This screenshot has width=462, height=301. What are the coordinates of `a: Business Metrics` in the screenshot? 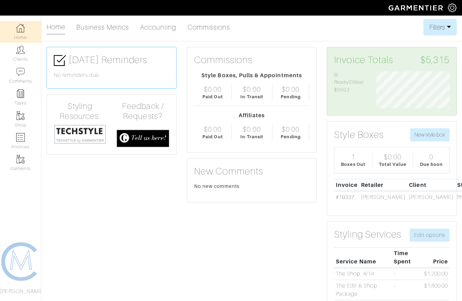 It's located at (102, 27).